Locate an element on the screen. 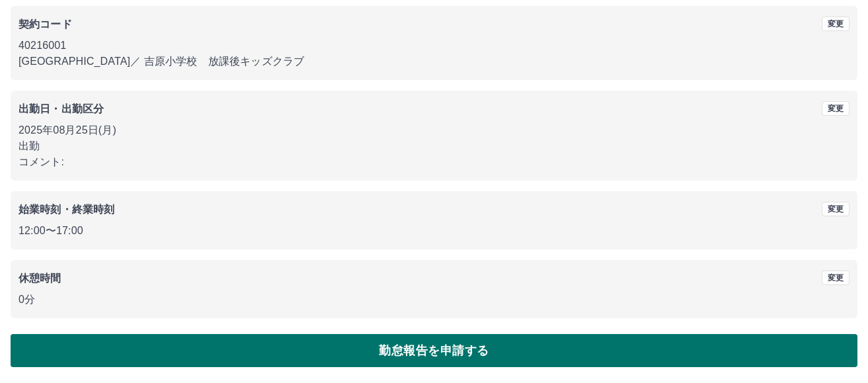  b: 出勤日・出勤区分 is located at coordinates (61, 108).